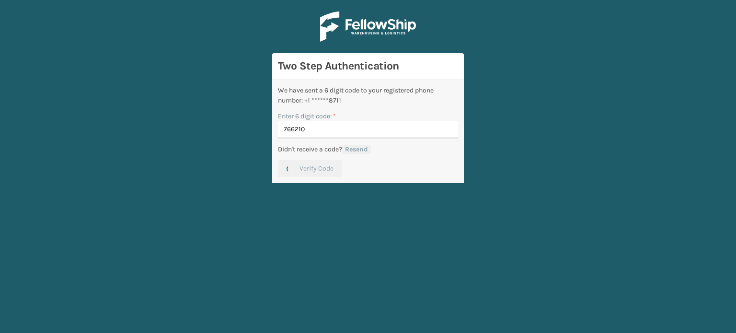 The image size is (736, 333). What do you see at coordinates (310, 149) in the screenshot?
I see `p: Didn't receive a code?` at bounding box center [310, 149].